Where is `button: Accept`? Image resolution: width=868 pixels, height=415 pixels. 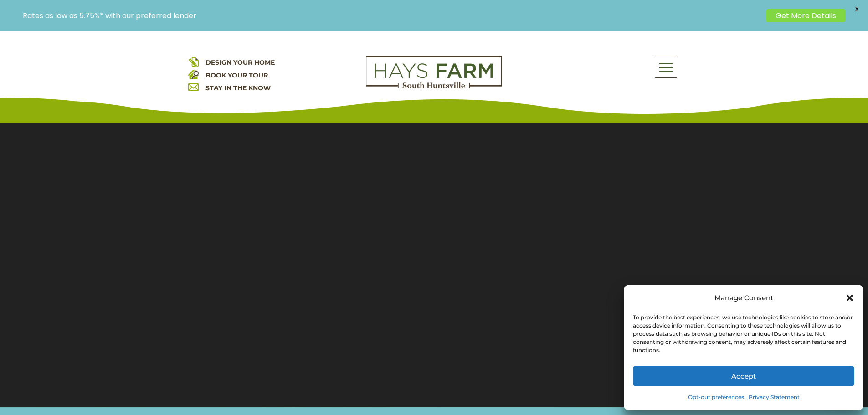 button: Accept is located at coordinates (743, 376).